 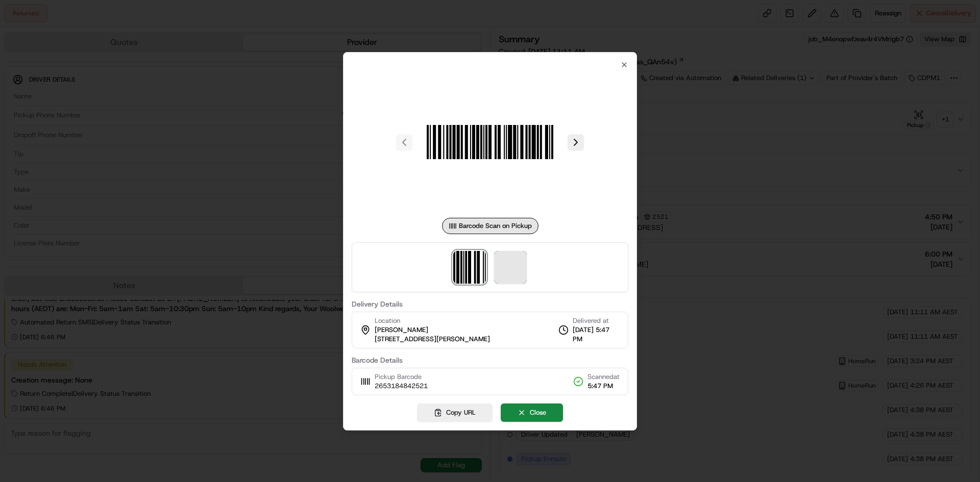 What do you see at coordinates (454, 413) in the screenshot?
I see `button: Copy URL` at bounding box center [454, 413].